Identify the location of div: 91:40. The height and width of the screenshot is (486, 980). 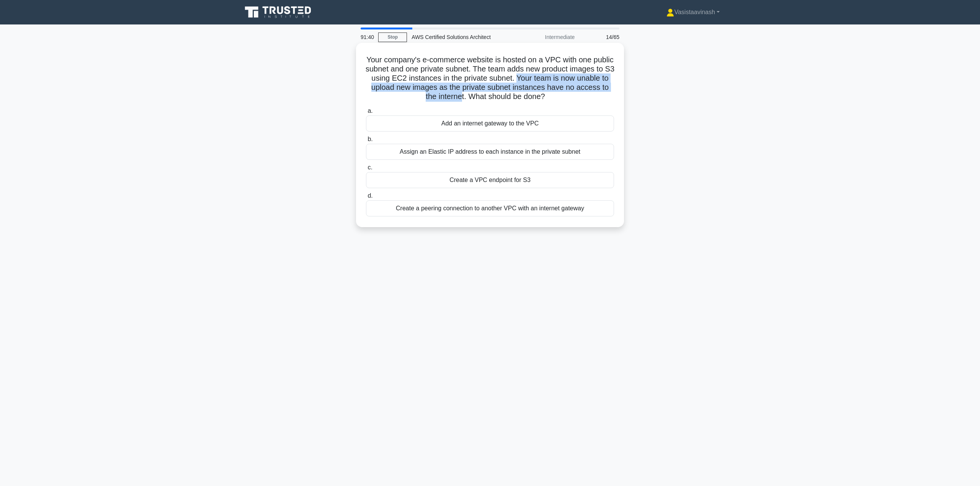
(367, 37).